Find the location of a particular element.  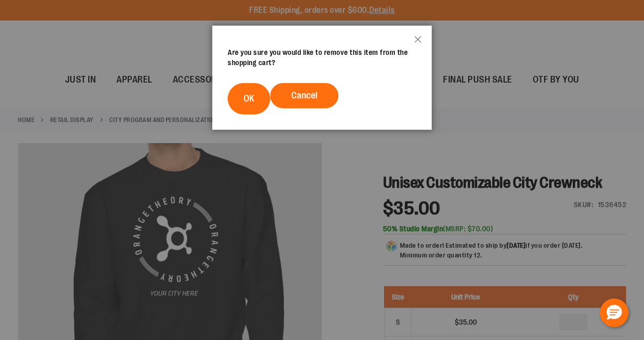

div: Are you sure you would like to remove this item from the shopping cart? is located at coordinates (322, 57).